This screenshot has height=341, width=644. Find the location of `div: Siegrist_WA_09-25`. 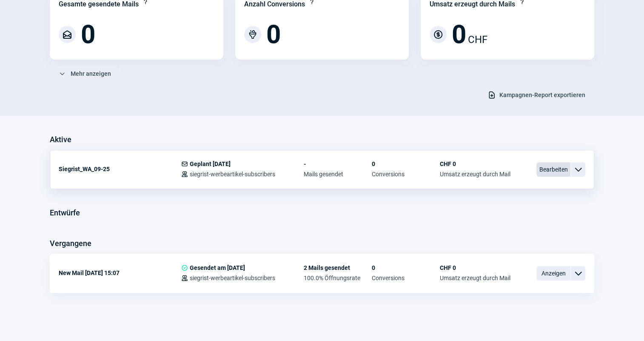

div: Siegrist_WA_09-25 is located at coordinates (120, 169).